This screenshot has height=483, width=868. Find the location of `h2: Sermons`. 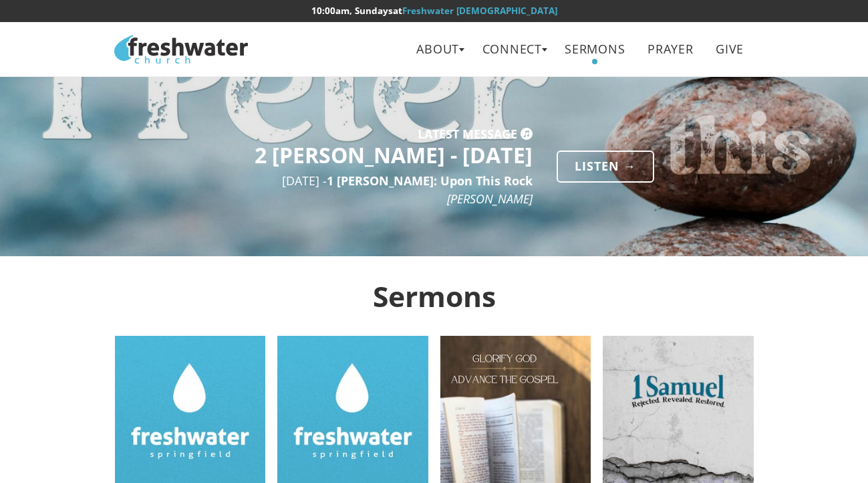

h2: Sermons is located at coordinates (434, 296).